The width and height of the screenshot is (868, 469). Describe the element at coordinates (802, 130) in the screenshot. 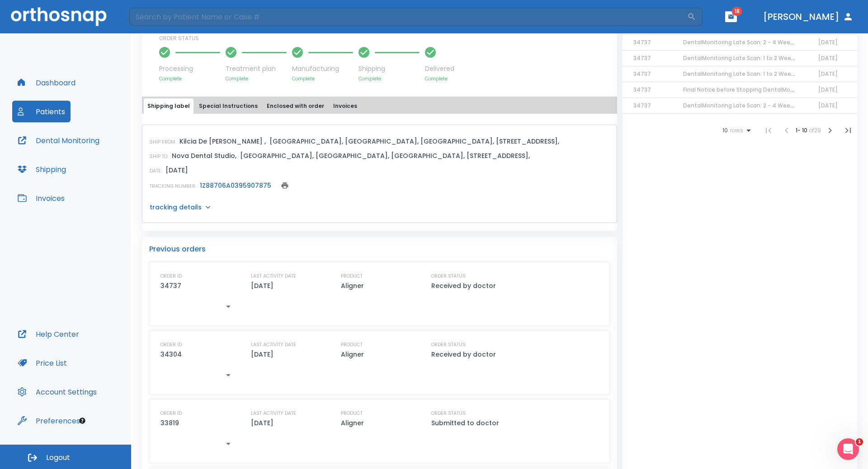

I see `span: 1 - 10` at that location.